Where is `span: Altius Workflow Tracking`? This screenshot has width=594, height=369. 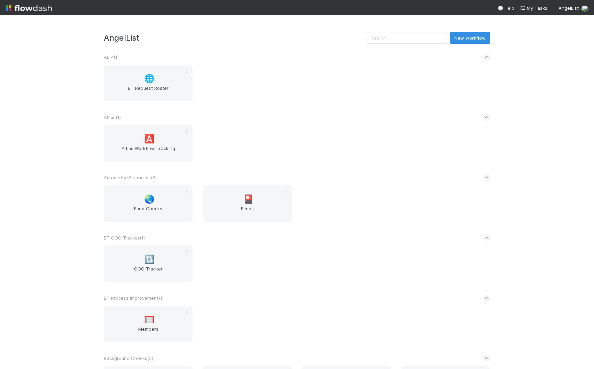
span: Altius Workflow Tracking is located at coordinates (148, 152).